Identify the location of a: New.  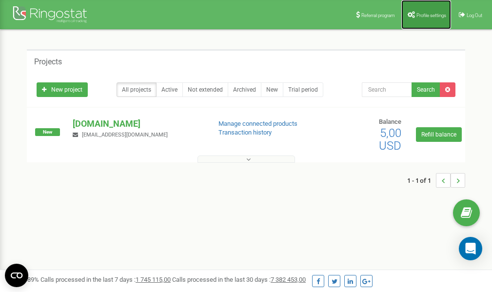
(272, 90).